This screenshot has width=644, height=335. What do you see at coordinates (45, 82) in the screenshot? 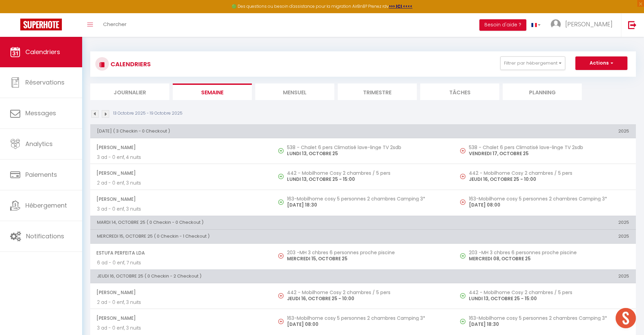
I see `span: Réservations` at bounding box center [45, 82].